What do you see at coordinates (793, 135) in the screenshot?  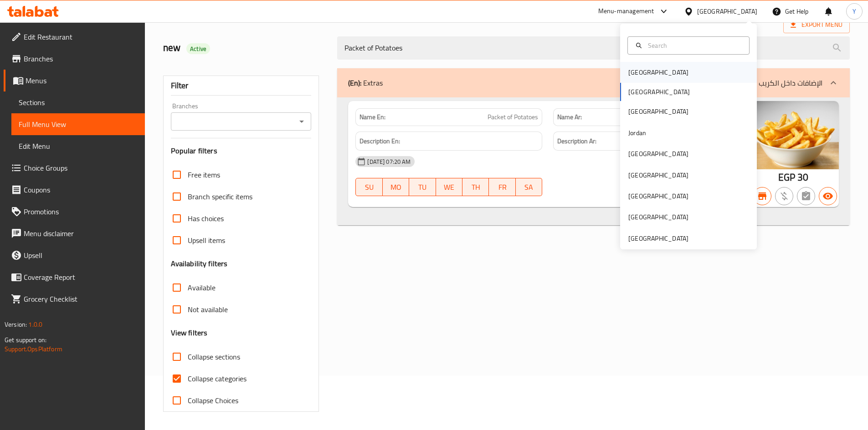 I see `img: %D8%A8%D8%B7%D8%A7%D8%B7%D8%B3638889549665653915.jpg` at bounding box center [793, 135].